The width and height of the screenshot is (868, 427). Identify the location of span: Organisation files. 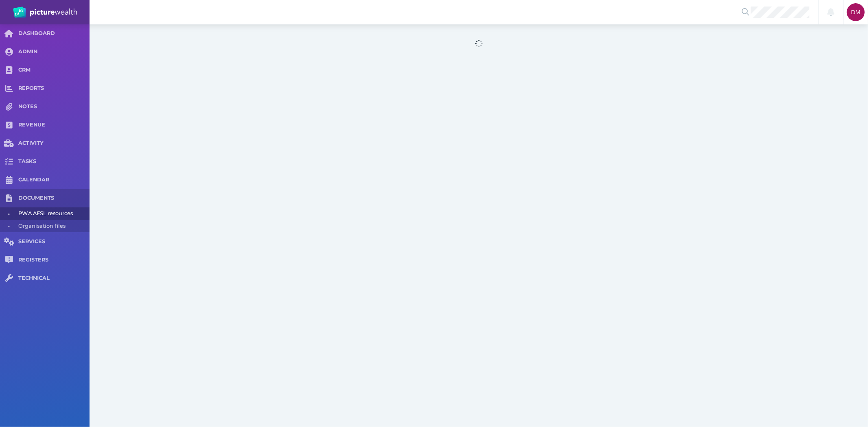
(52, 226).